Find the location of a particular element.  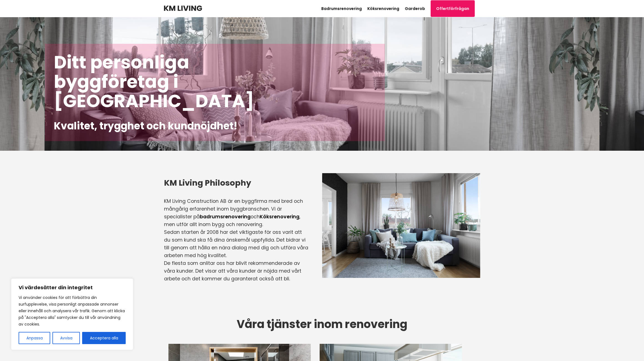

p: KM Living Construction AB är en byggfirma med bred och mångårig erfarenhet inom byggbranschen. Vi... is located at coordinates (236, 213).